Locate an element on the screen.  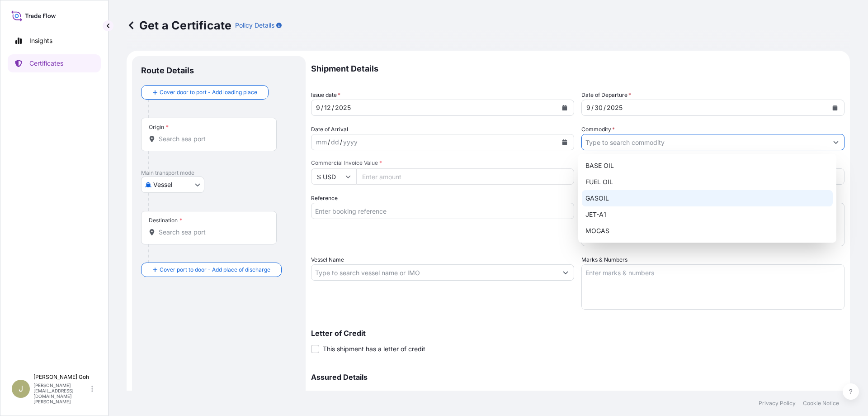
p: Cookie Notice is located at coordinates (821, 403).